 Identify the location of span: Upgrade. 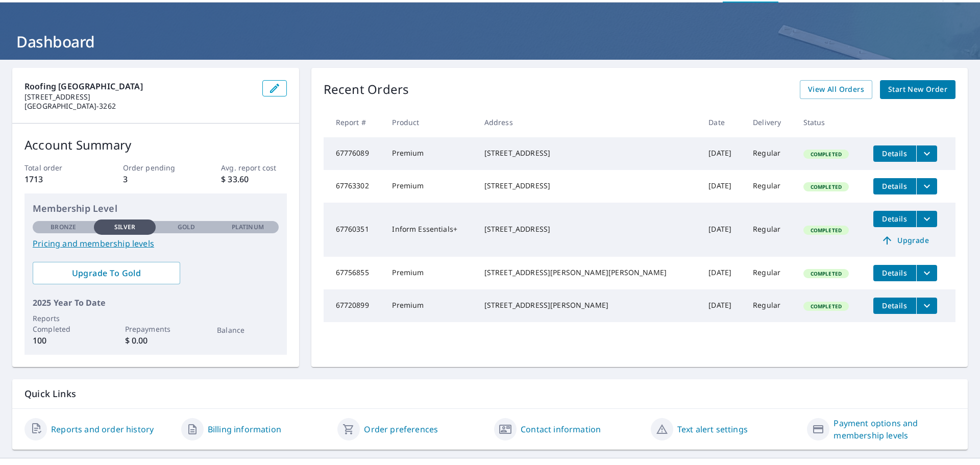
(905, 240).